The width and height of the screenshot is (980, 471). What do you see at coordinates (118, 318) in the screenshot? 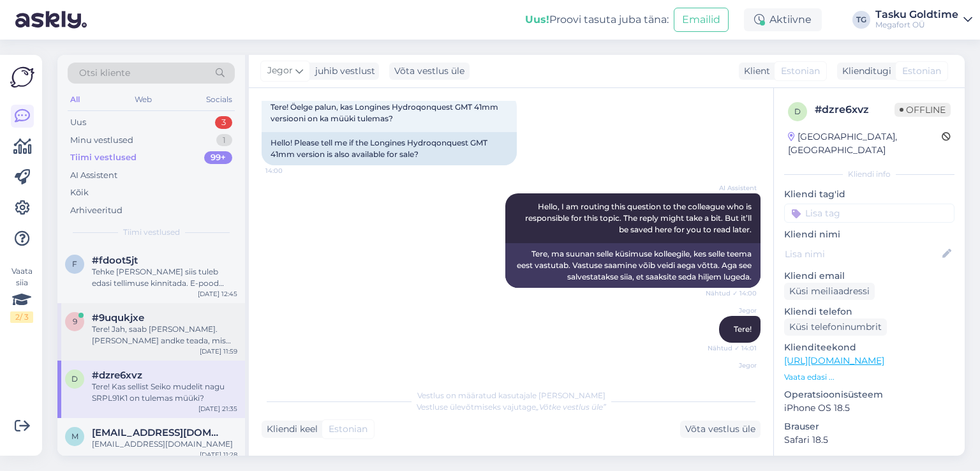
I see `span: #9uqukjxe` at bounding box center [118, 318].